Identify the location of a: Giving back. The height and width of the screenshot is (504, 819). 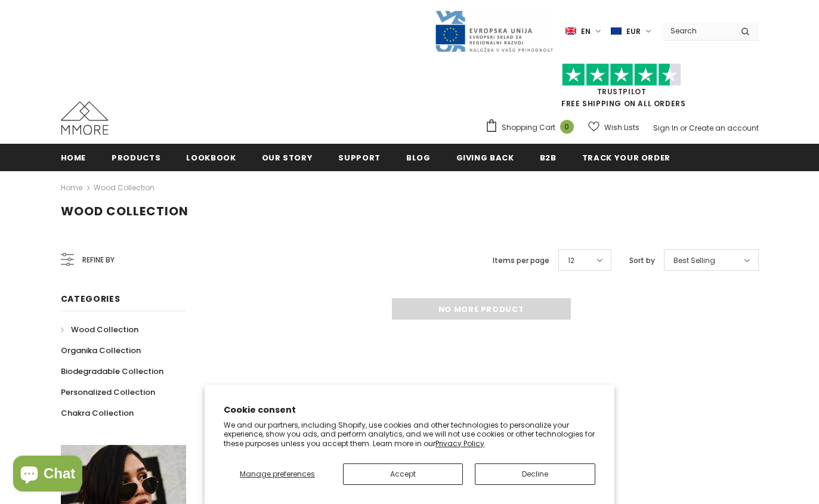
(485, 157).